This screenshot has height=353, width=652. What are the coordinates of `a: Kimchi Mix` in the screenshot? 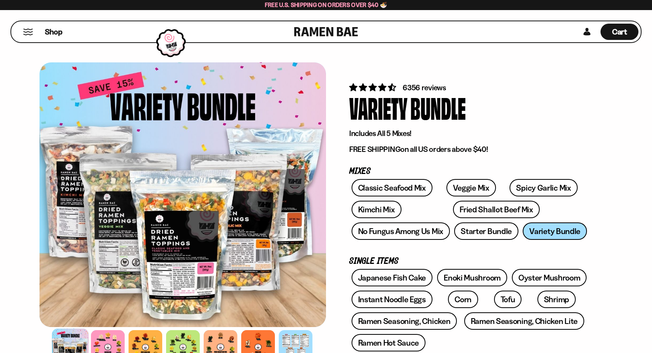 It's located at (376, 209).